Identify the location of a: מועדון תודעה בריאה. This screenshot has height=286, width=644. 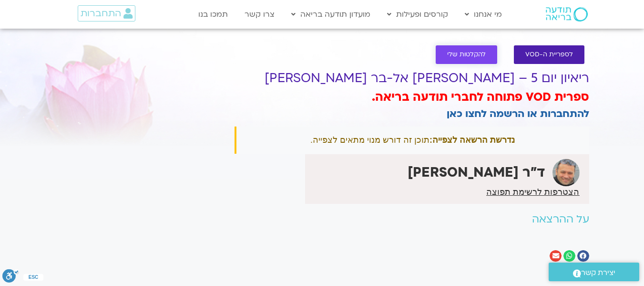
(331, 14).